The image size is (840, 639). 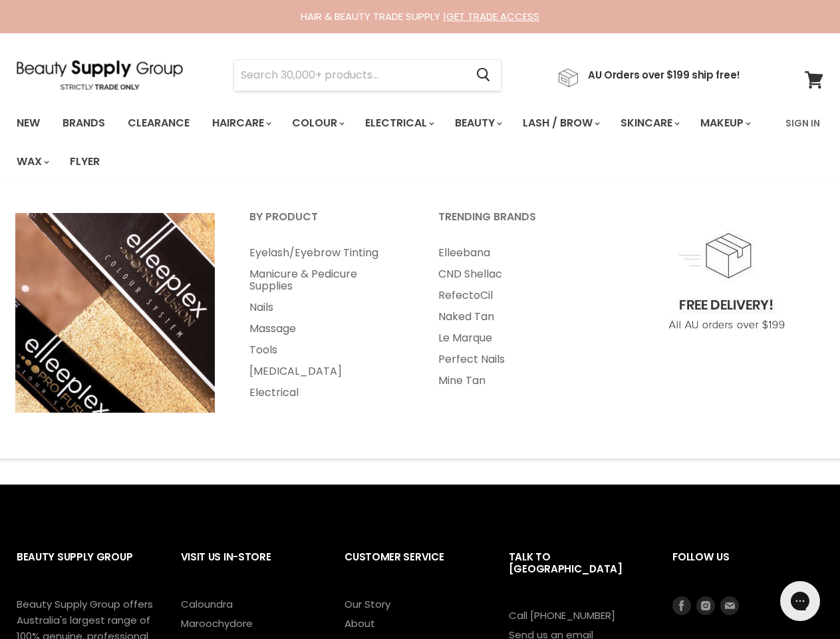 I want to click on a: Haircare, so click(x=241, y=123).